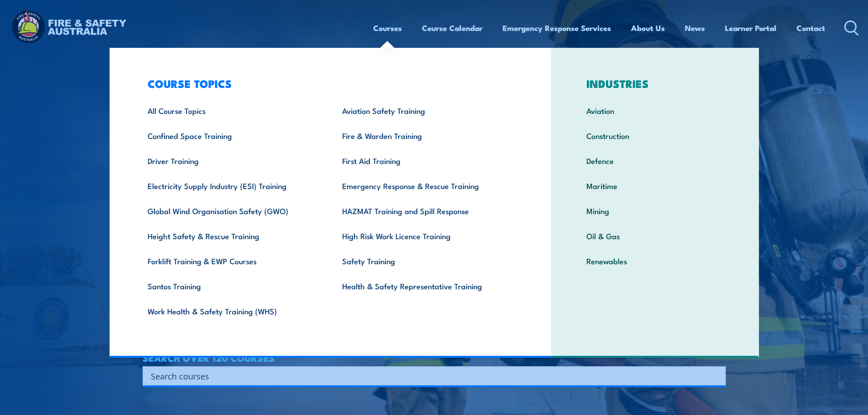  Describe the element at coordinates (654, 160) in the screenshot. I see `a: Defence` at that location.